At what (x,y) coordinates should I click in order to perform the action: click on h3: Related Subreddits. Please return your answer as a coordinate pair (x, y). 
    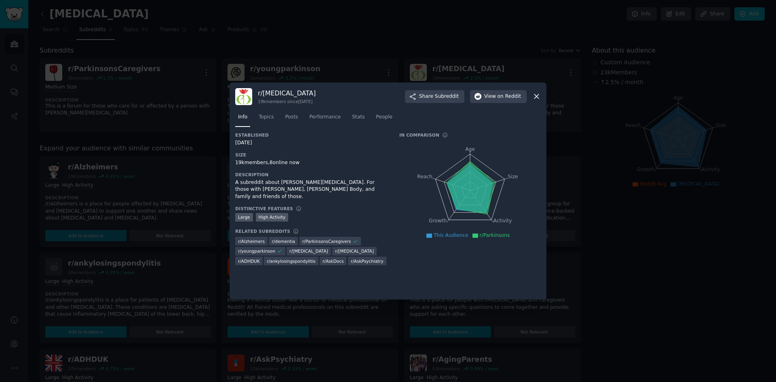
    Looking at the image, I should click on (263, 231).